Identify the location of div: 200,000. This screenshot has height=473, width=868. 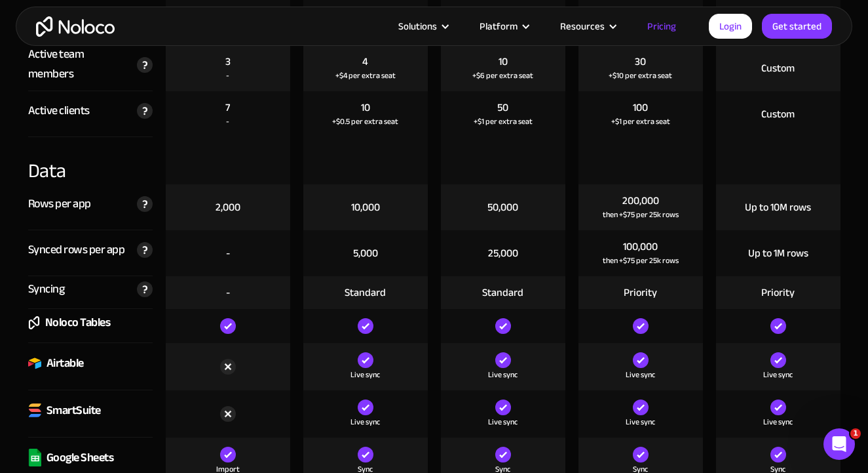
(641, 201).